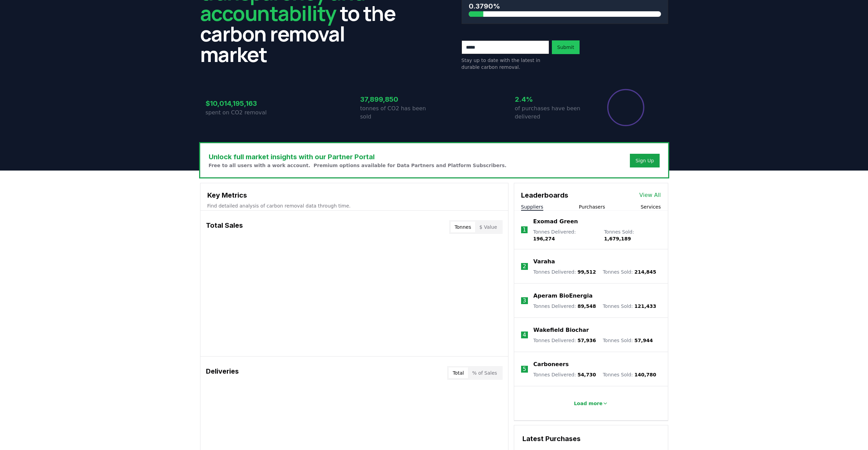  Describe the element at coordinates (552, 113) in the screenshot. I see `p: of purchases have been delivered` at that location.